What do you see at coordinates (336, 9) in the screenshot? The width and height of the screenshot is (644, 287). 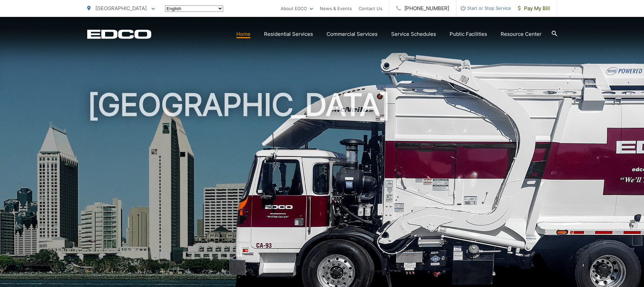 I see `a: News & Events` at bounding box center [336, 9].